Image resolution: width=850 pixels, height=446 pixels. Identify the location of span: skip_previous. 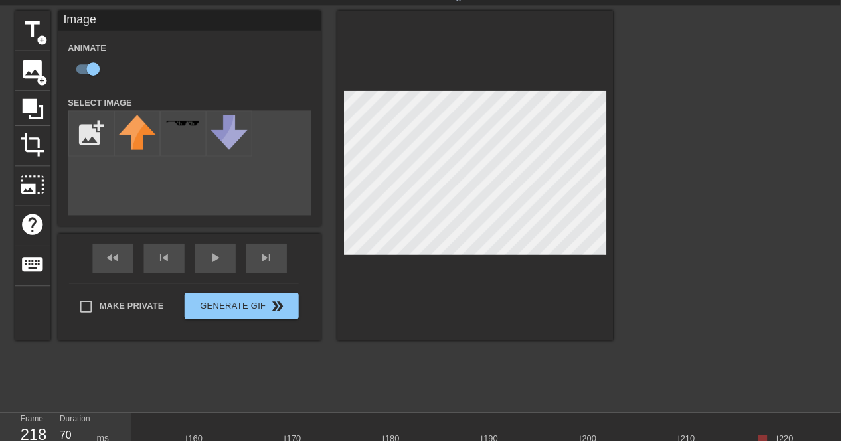
(166, 260).